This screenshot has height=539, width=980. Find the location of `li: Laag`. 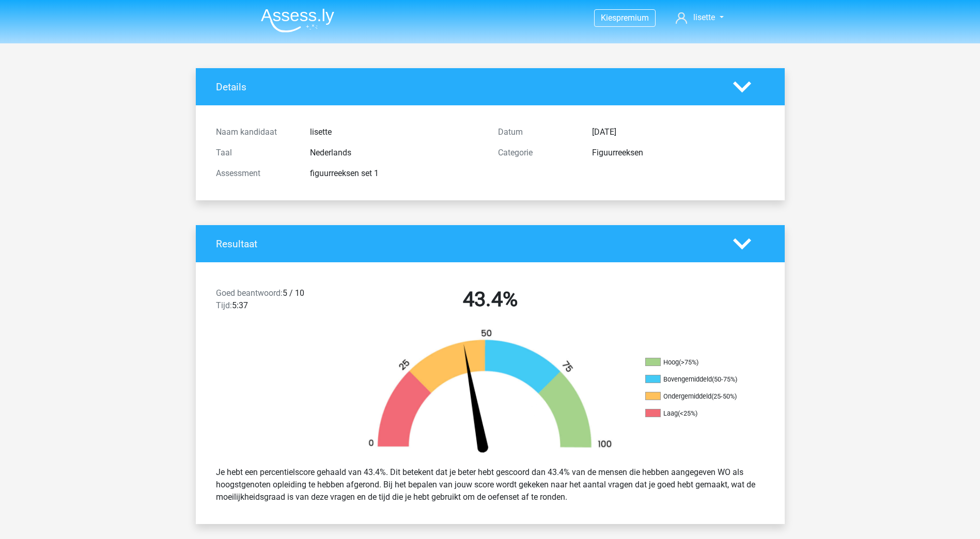

li: Laag is located at coordinates (697, 414).